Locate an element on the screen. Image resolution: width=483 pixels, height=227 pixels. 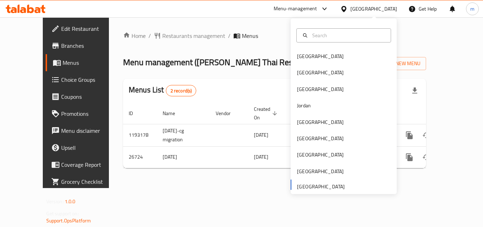
a: Grocery Checklist is located at coordinates (84, 181).